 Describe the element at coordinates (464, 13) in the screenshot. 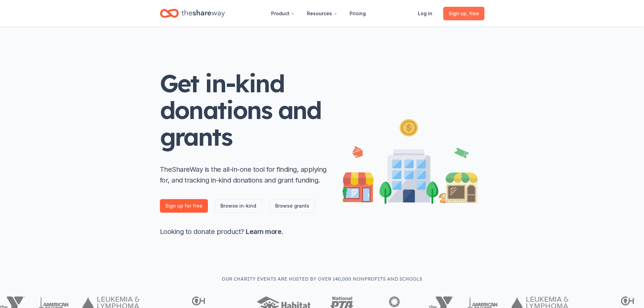

I see `span: Sign up` at that location.